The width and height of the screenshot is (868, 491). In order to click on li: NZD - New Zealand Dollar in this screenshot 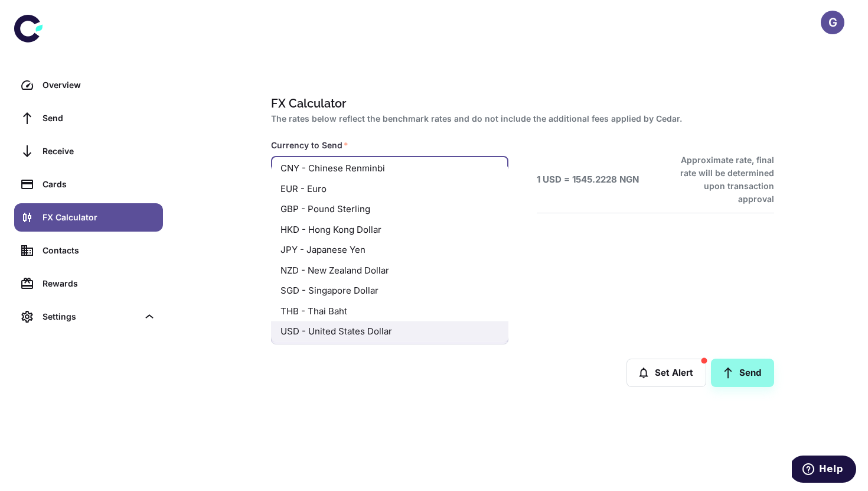, I will do `click(390, 270)`.